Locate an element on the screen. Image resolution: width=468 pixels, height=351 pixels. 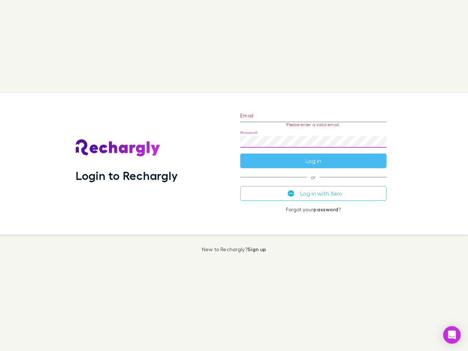
label: Password is located at coordinates (249, 132).